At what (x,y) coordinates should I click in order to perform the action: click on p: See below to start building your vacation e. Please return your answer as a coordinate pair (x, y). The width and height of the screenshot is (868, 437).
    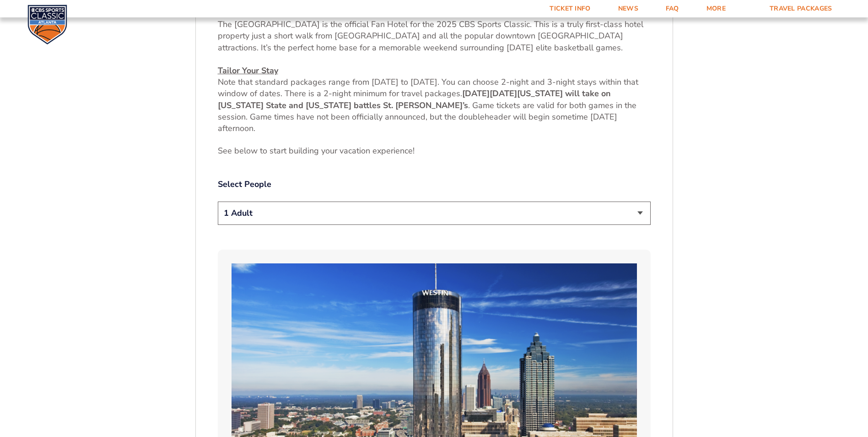
    Looking at the image, I should click on (434, 151).